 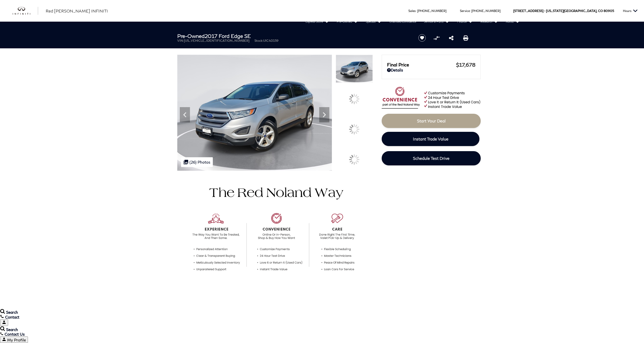 I want to click on a: Specials, so click(x=374, y=22).